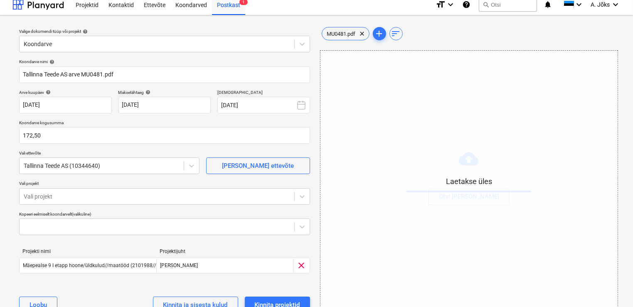 This screenshot has height=307, width=633. I want to click on input: Koondarve nimi, so click(165, 75).